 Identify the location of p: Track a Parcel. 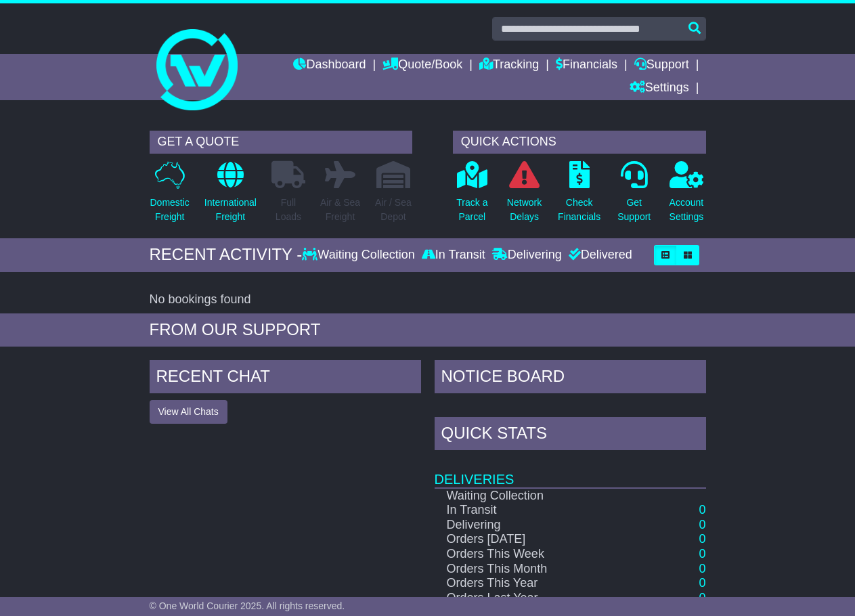
(472, 210).